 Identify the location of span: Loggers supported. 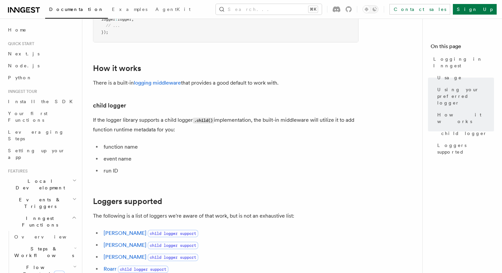
(466, 149).